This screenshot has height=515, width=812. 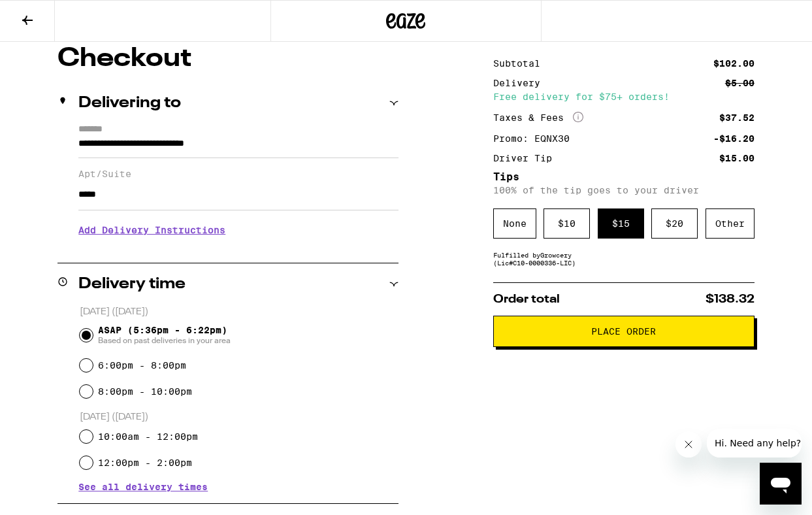 What do you see at coordinates (129, 103) in the screenshot?
I see `h2: Delivering to` at bounding box center [129, 103].